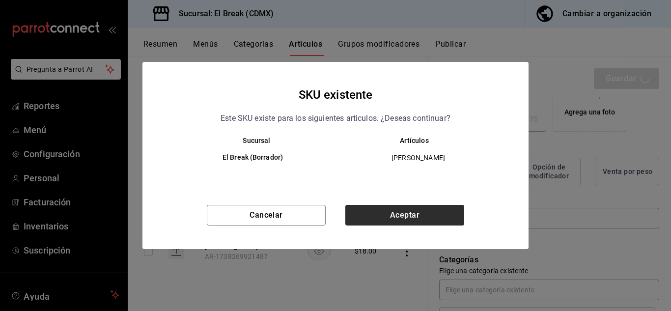 This screenshot has height=311, width=671. I want to click on th: Sucursal, so click(248, 140).